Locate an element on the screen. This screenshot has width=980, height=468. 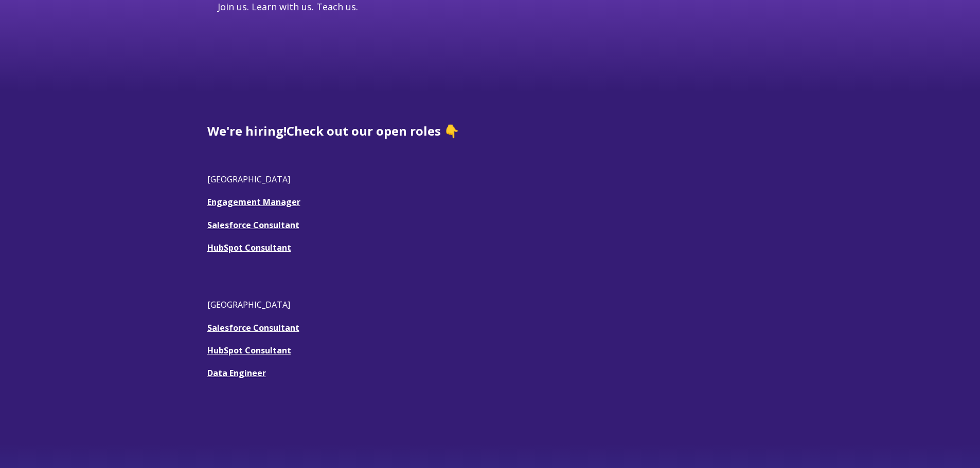
span: Check out our open roles 👇 is located at coordinates (373, 130).